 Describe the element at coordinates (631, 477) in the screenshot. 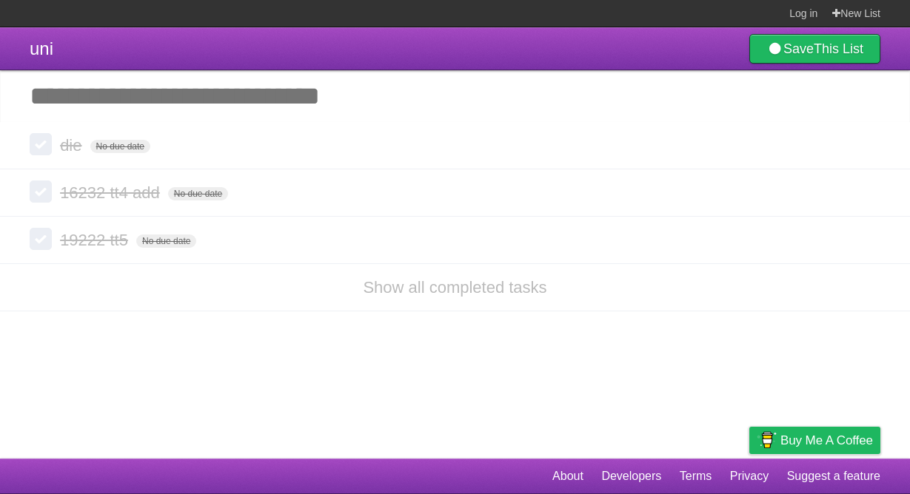

I see `a: Developers` at that location.